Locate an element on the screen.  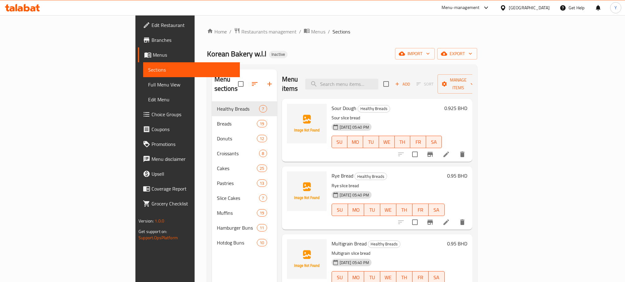
span: Y is located at coordinates (616, 8).